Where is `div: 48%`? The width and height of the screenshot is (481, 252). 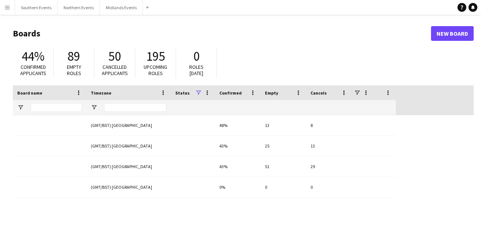
div: 48% is located at coordinates (238, 125).